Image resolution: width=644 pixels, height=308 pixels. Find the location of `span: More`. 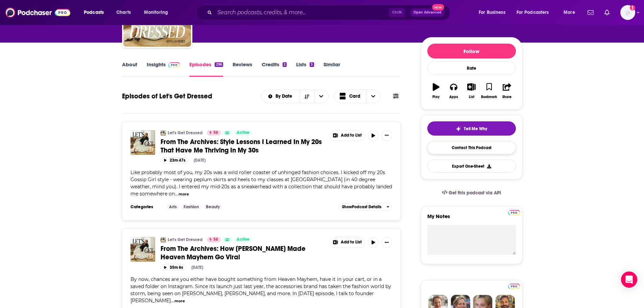

span: More is located at coordinates (569, 12).